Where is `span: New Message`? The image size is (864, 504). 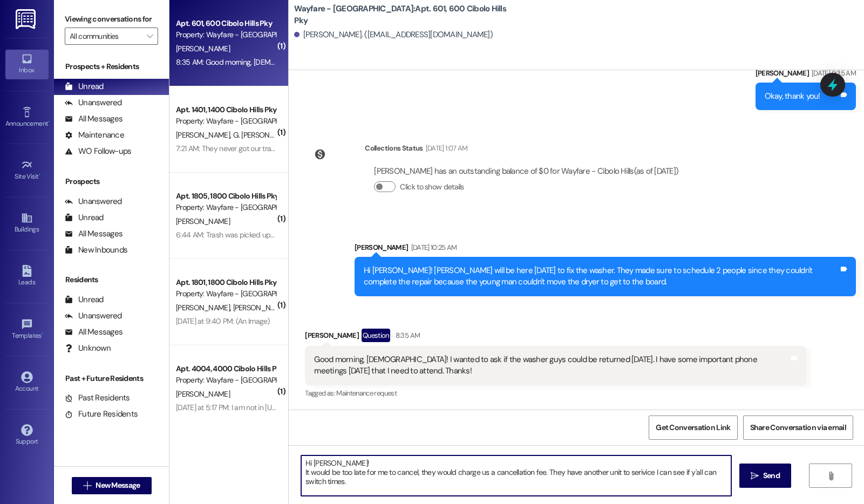 span: New Message is located at coordinates (117, 485).